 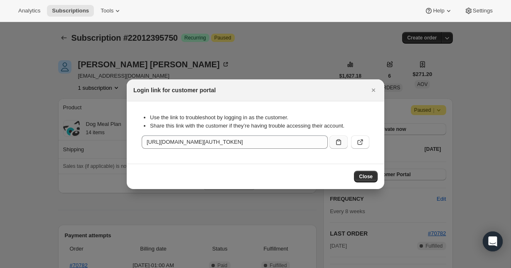 I want to click on span: Close, so click(x=366, y=177).